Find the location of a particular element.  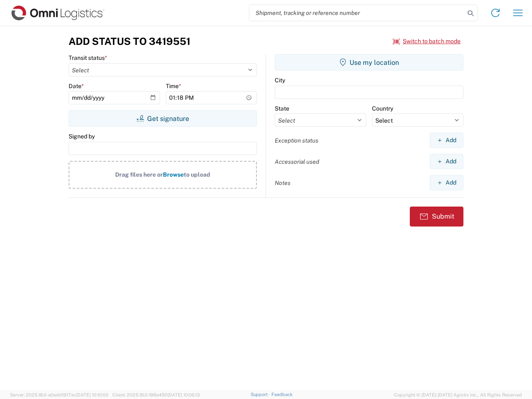

label: Time is located at coordinates (174, 86).